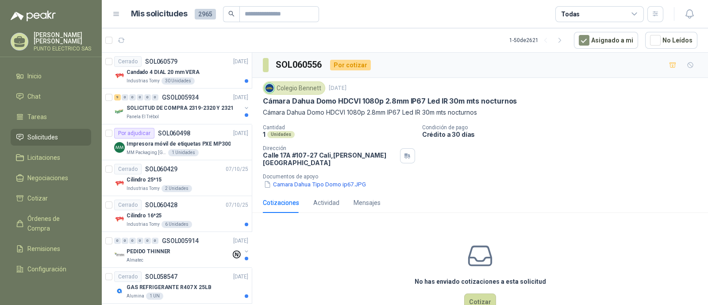  What do you see at coordinates (326, 203) in the screenshot?
I see `div: Actividad` at bounding box center [326, 203].